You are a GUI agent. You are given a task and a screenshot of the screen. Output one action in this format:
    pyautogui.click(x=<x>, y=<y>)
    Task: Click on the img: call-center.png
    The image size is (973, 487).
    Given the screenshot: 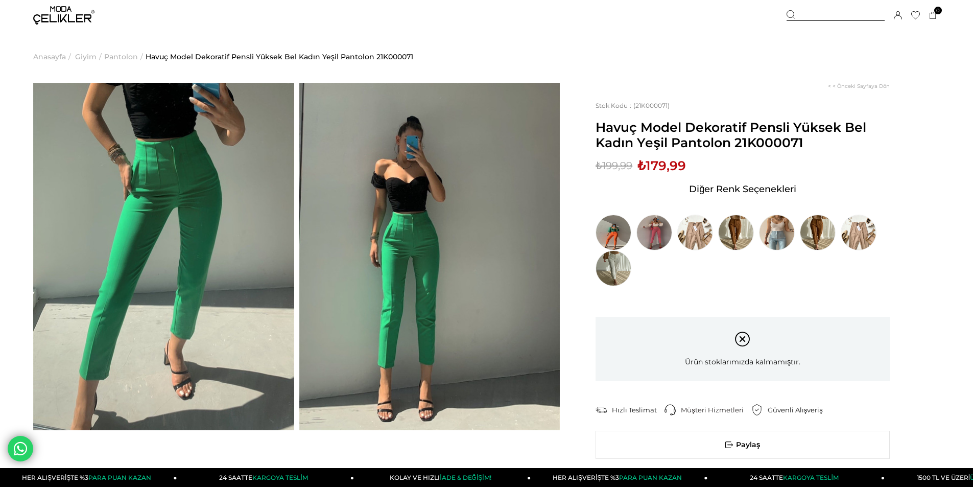 What is the action you would take?
    pyautogui.click(x=670, y=409)
    